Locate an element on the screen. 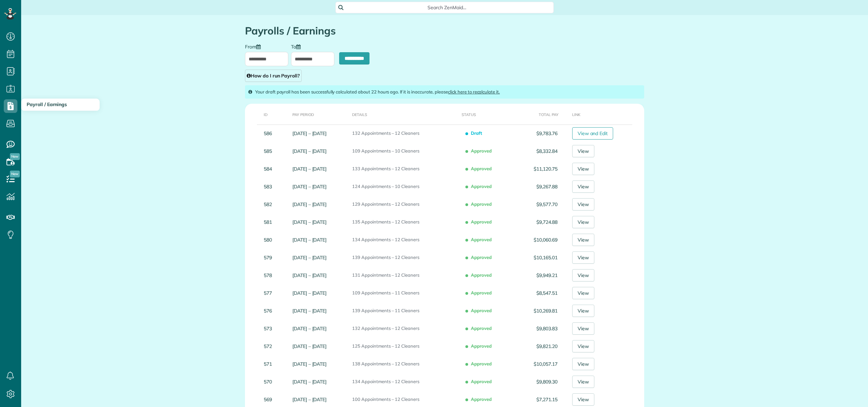 The image size is (868, 407). td: $9,809.30 is located at coordinates (538, 381).